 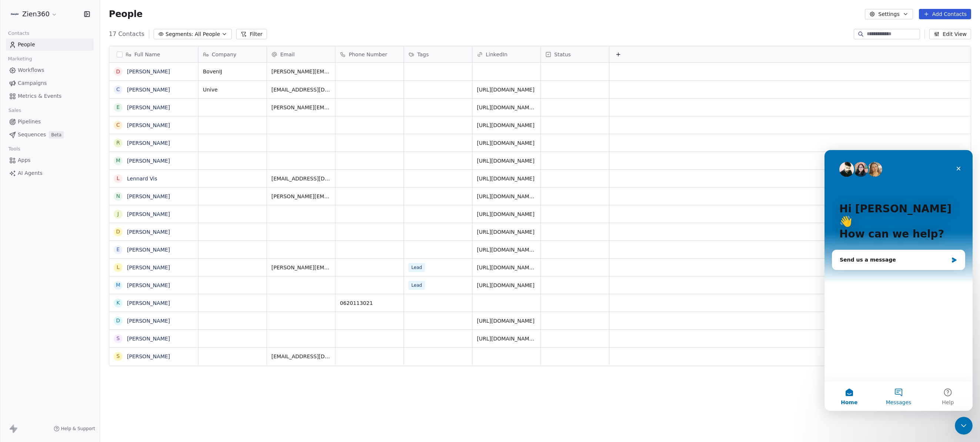 I want to click on div: E, so click(x=118, y=107).